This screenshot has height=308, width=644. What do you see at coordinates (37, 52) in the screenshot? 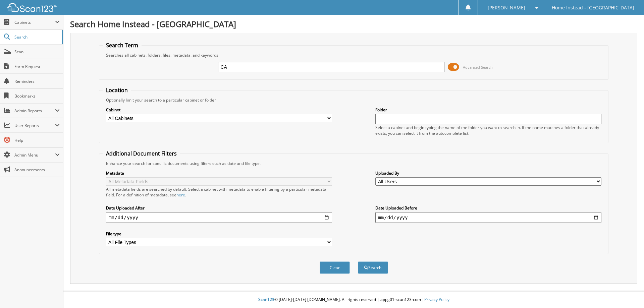
I see `span: Scan` at bounding box center [37, 52].